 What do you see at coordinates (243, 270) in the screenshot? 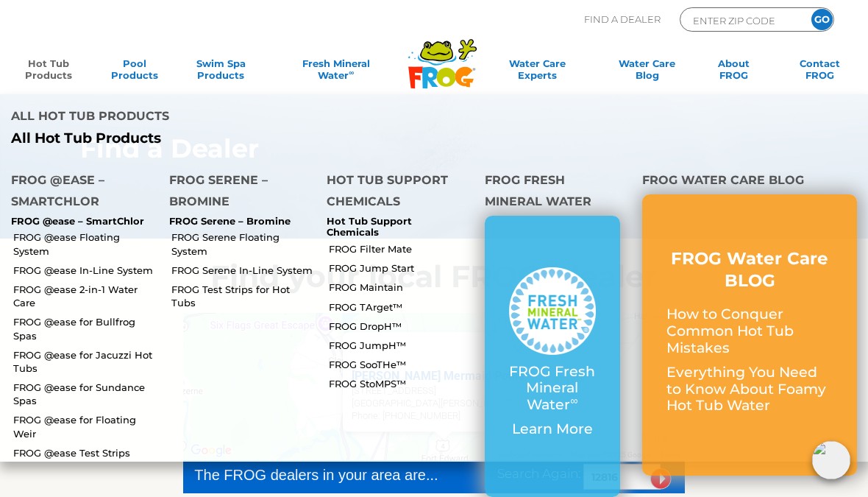
I see `a: FROG Serene In-Line System` at bounding box center [243, 270].